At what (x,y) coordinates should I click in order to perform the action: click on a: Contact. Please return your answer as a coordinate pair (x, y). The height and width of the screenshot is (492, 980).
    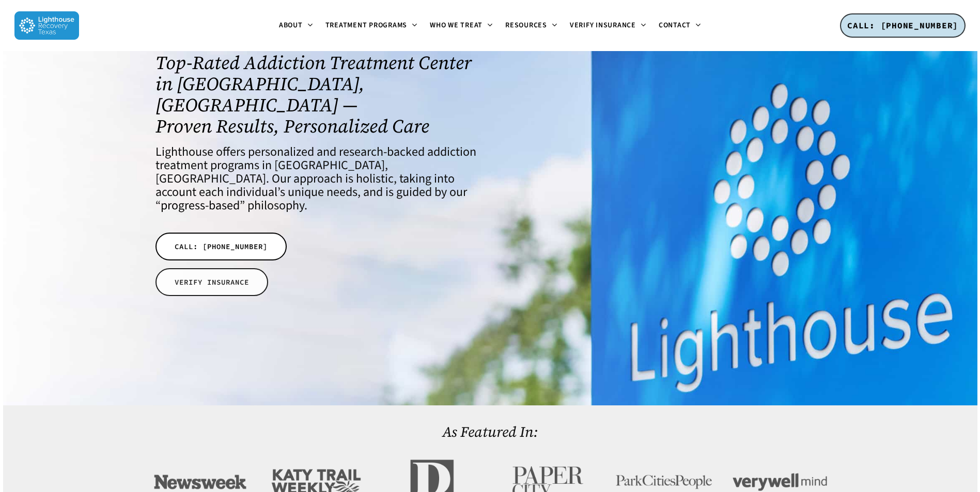
    Looking at the image, I should click on (680, 26).